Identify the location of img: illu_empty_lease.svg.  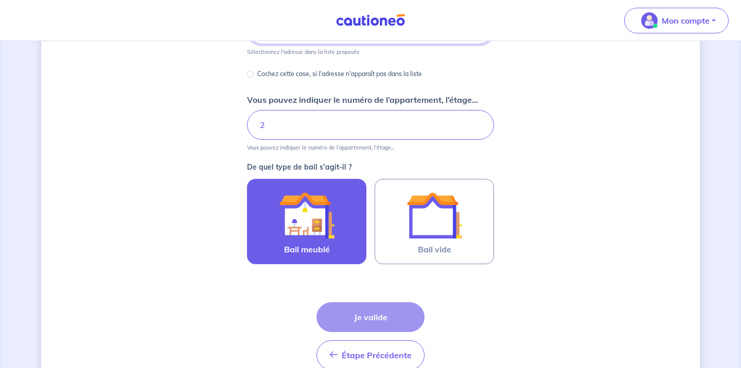
(434, 215).